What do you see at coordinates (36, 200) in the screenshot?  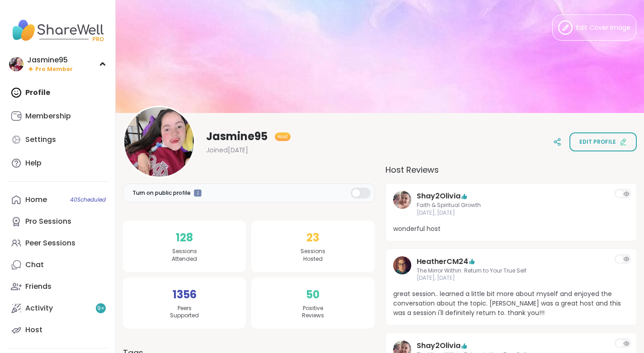 I see `div: Home` at bounding box center [36, 200].